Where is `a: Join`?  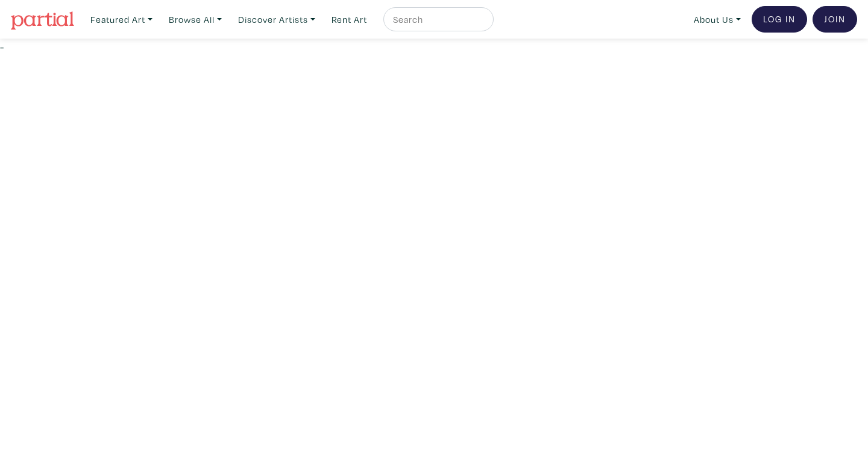 a: Join is located at coordinates (835, 19).